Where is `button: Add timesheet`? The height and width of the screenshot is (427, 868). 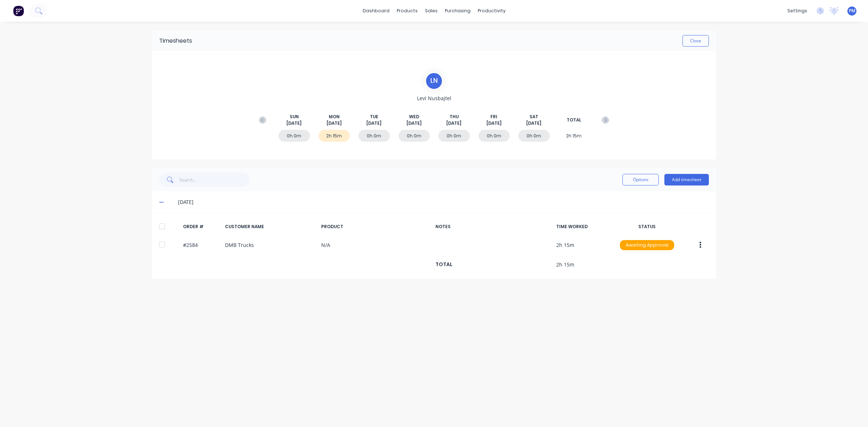
button: Add timesheet is located at coordinates (687, 180).